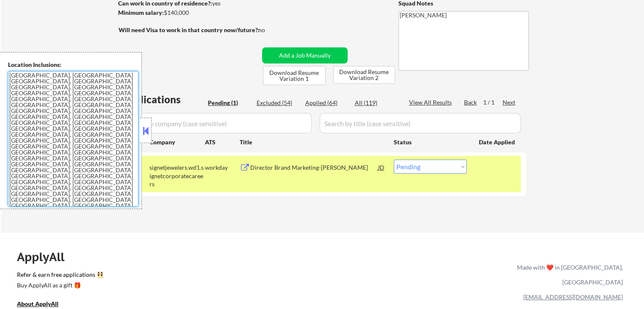 The width and height of the screenshot is (644, 309). What do you see at coordinates (59, 286) in the screenshot?
I see `a: Buy ApplyAll as a gift 🎁` at bounding box center [59, 286].